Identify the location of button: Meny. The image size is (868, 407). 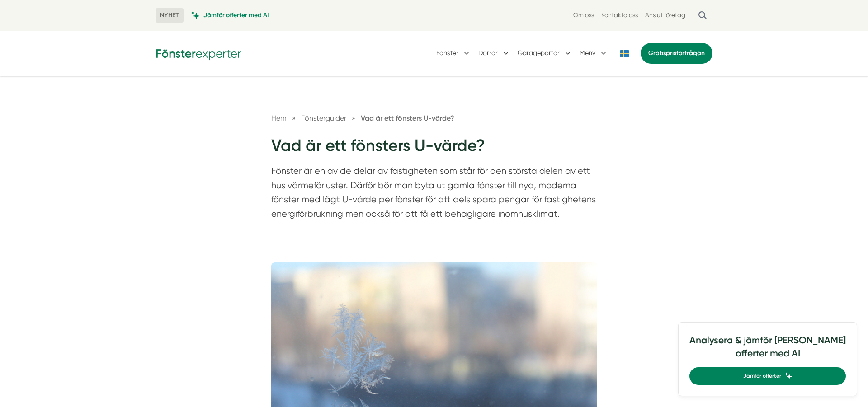
(594, 53).